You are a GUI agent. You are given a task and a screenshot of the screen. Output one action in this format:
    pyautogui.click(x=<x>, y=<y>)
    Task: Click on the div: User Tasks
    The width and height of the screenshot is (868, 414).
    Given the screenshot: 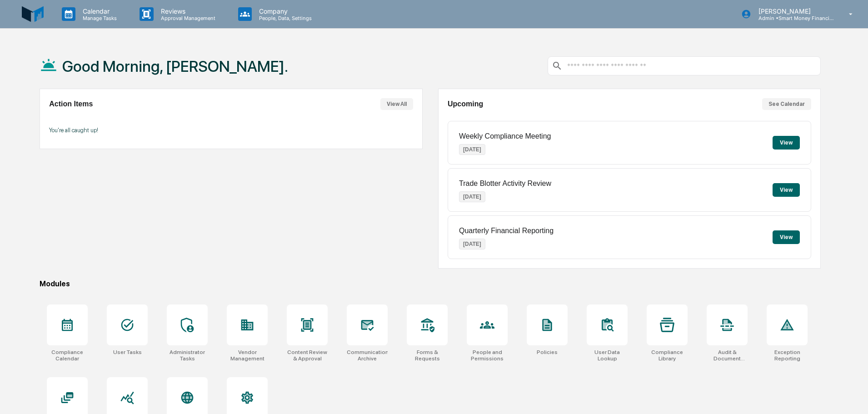 What is the action you would take?
    pyautogui.click(x=127, y=352)
    